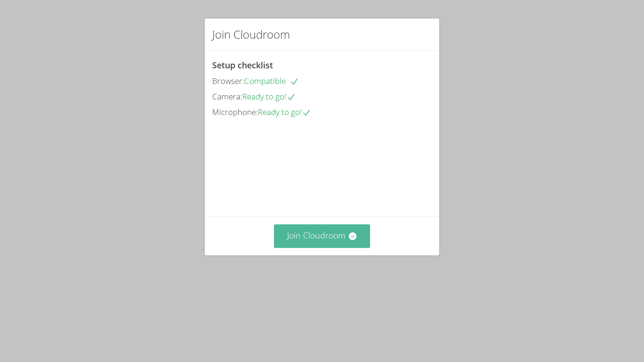  I want to click on span: Compatible, so click(272, 80).